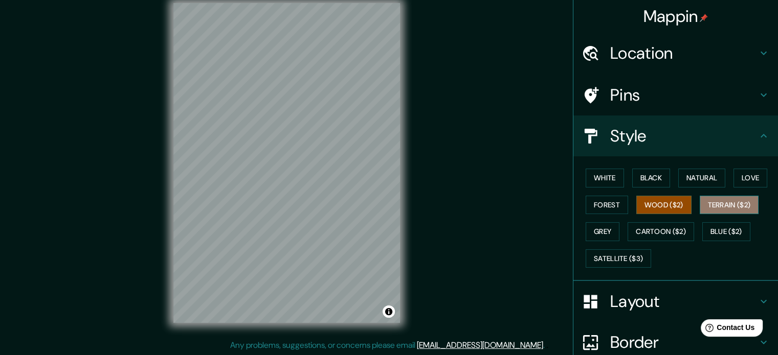  I want to click on button: Forest, so click(607, 205).